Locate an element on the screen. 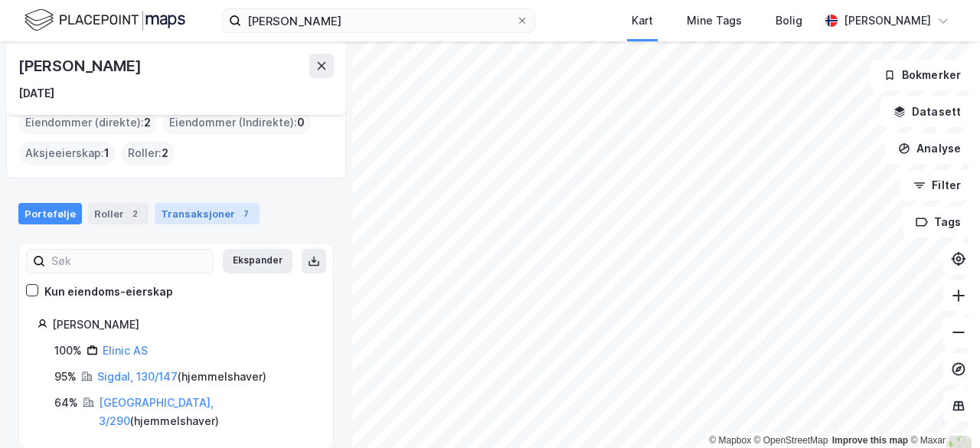 The height and width of the screenshot is (448, 980). div: Kun eiendoms-eierskap is located at coordinates (108, 292).